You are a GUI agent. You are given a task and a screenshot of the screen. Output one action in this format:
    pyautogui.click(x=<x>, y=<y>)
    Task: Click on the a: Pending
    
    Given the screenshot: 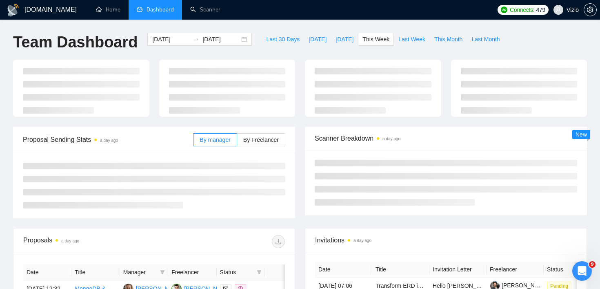 What is the action you would take?
    pyautogui.click(x=561, y=286)
    